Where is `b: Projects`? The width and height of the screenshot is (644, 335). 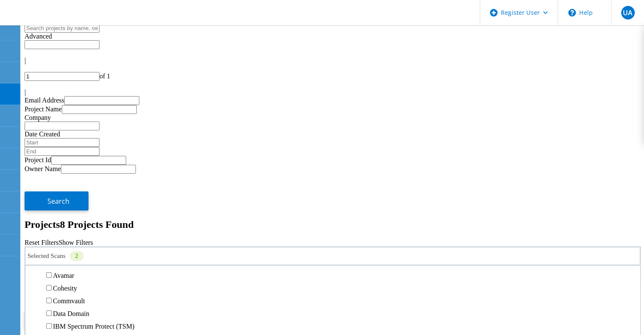 b: Projects is located at coordinates (42, 224).